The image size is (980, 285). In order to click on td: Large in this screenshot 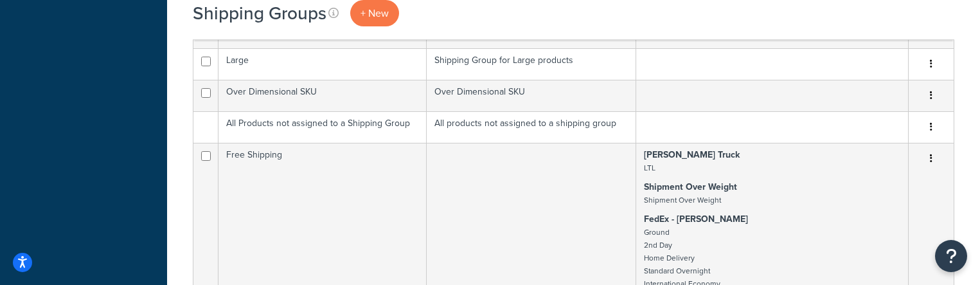, I will do `click(323, 64)`.